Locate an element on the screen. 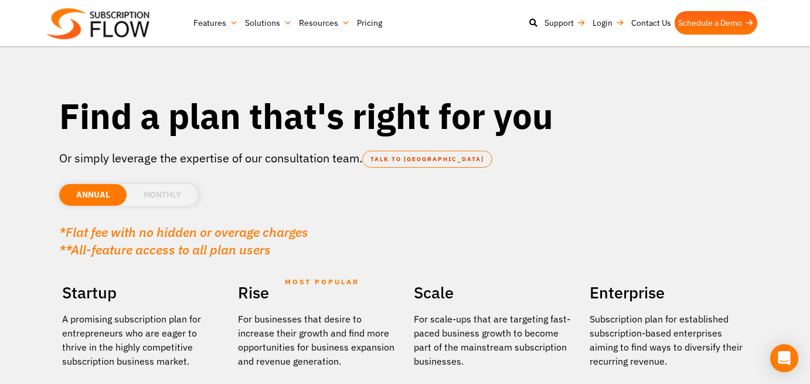  p: Or simply leverage the expertise of our consultation team. is located at coordinates (405, 158).